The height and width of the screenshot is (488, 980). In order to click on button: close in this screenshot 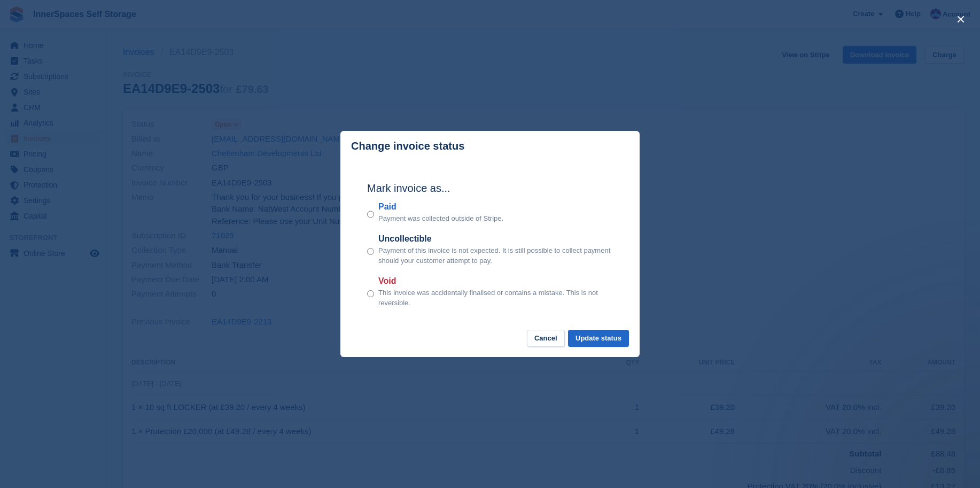, I will do `click(960, 19)`.